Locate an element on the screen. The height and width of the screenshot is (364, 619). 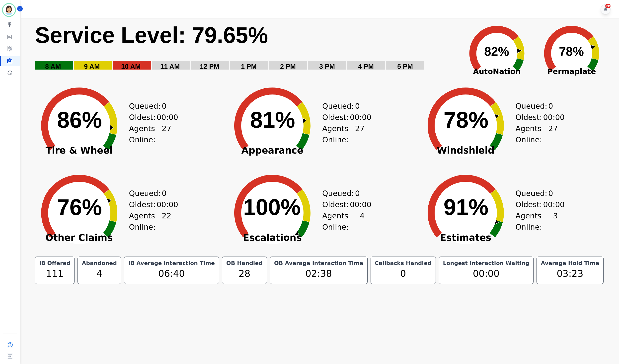
span: Windshield is located at coordinates (466, 151).